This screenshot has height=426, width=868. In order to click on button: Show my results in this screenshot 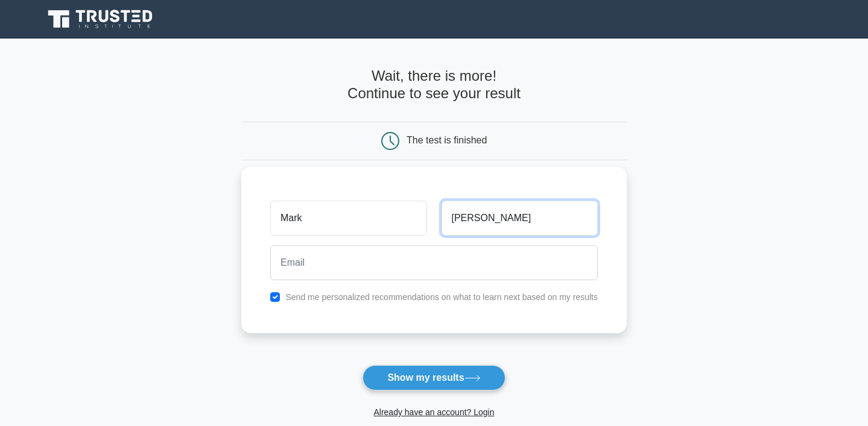, I will do `click(434, 378)`.